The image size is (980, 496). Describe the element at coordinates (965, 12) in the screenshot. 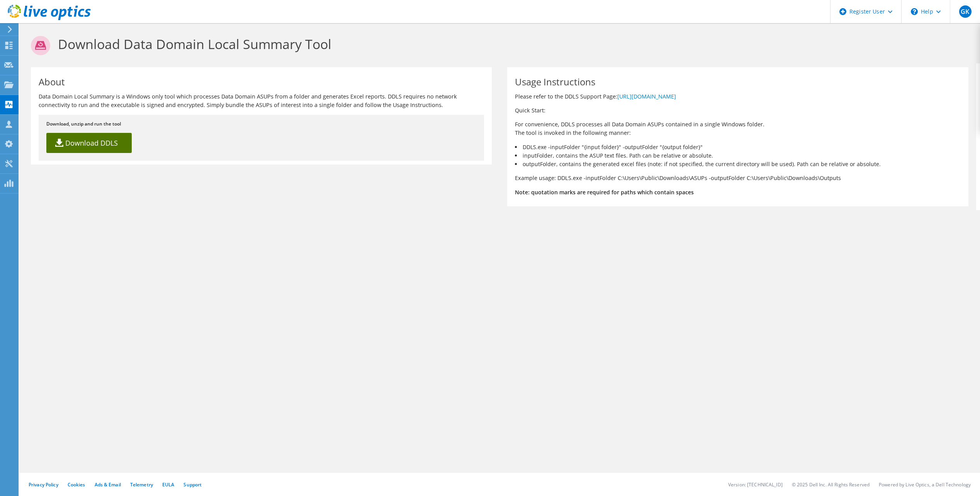

I see `span: GK` at that location.